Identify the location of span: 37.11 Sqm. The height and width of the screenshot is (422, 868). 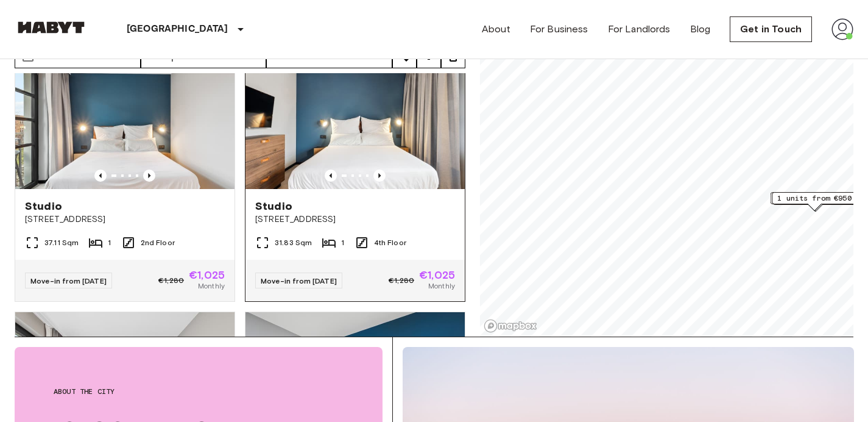
(62, 242).